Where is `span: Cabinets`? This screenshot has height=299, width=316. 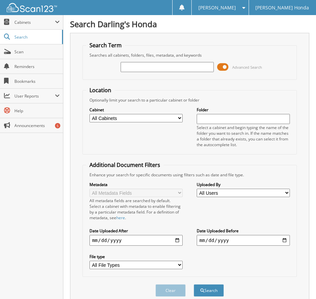
span: Cabinets is located at coordinates (34, 22).